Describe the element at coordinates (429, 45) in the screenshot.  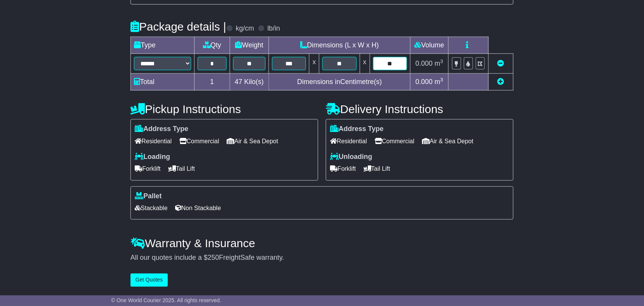
I see `td: Volume` at that location.